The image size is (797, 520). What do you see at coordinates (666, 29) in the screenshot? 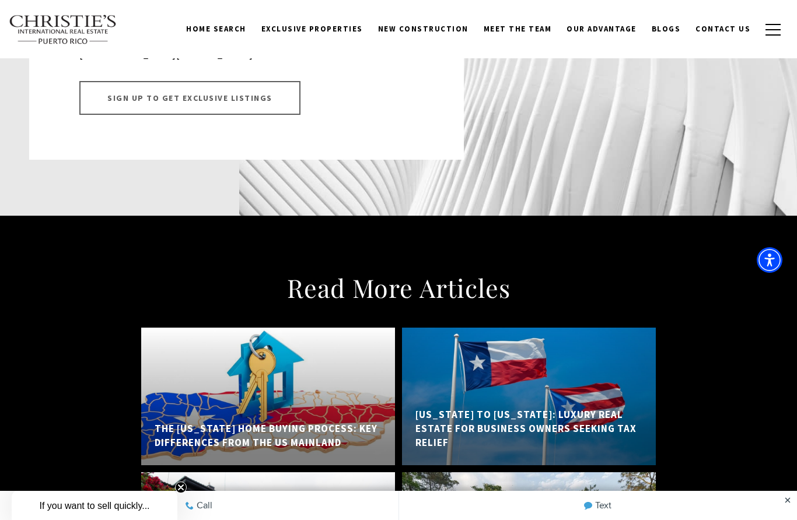
I see `span: Blogs` at bounding box center [666, 29].